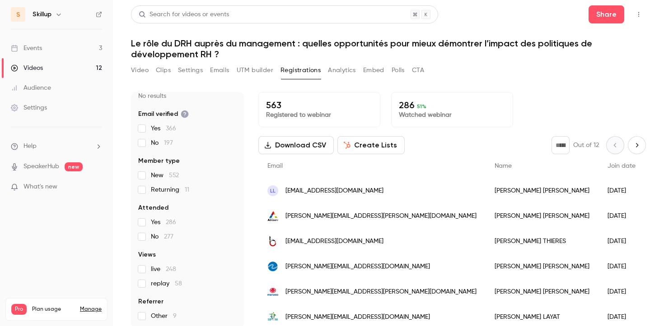  Describe the element at coordinates (275, 166) in the screenshot. I see `span: Email` at that location.